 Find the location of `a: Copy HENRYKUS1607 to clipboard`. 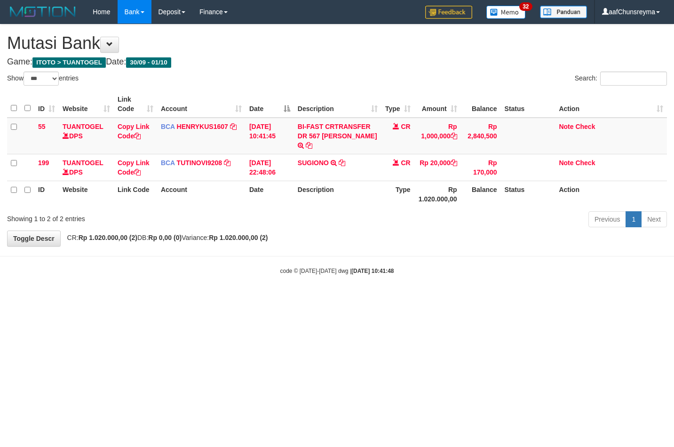

a: Copy HENRYKUS1607 to clipboard is located at coordinates (233, 127).